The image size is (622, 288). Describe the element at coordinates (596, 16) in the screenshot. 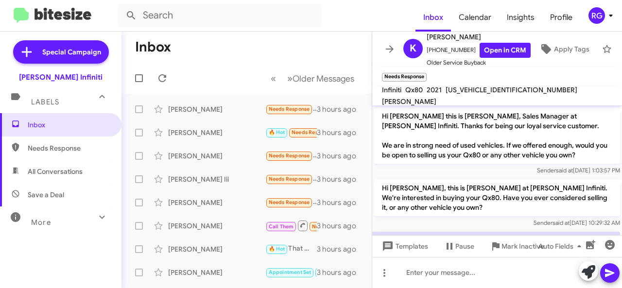

I see `button: RG` at that location.